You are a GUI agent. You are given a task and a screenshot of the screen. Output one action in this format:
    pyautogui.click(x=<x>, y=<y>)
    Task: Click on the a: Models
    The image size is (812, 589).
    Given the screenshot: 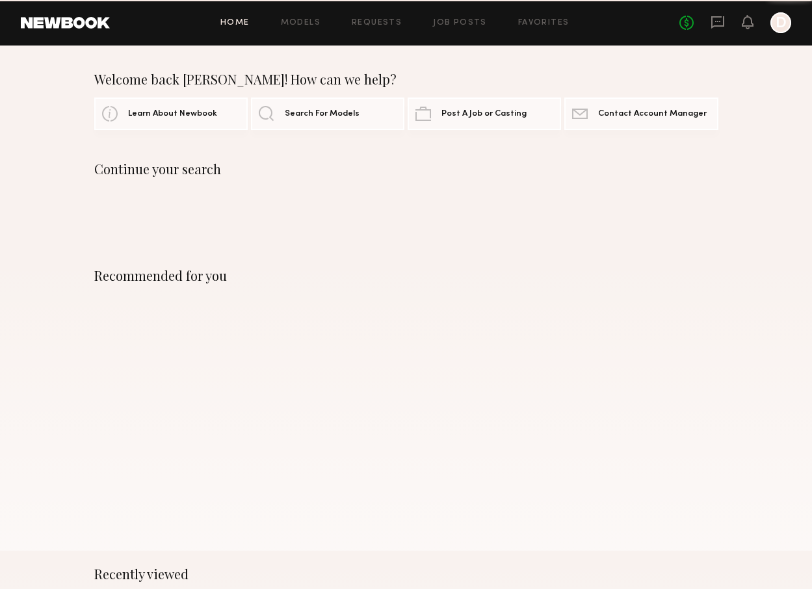 What is the action you would take?
    pyautogui.click(x=300, y=23)
    